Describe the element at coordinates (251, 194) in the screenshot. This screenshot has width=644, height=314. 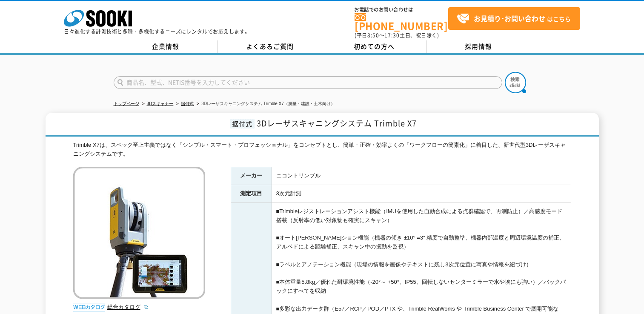
I see `th: 測定項目` at that location.